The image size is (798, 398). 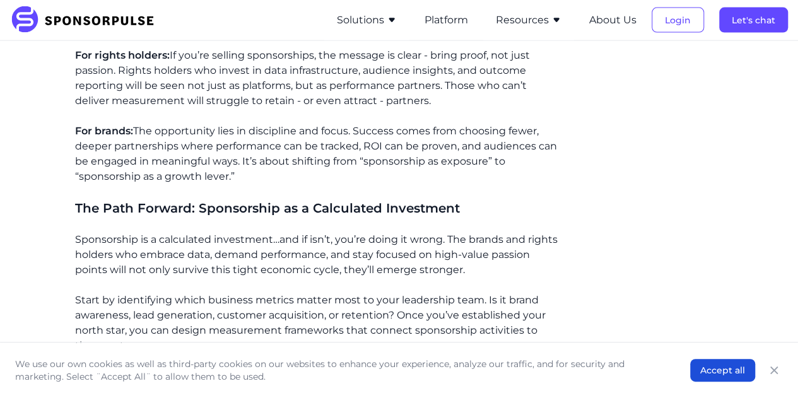 I want to click on p: We use our own cookies as well as third-party cookies on our websites to enhance your experience,..., so click(x=340, y=370).